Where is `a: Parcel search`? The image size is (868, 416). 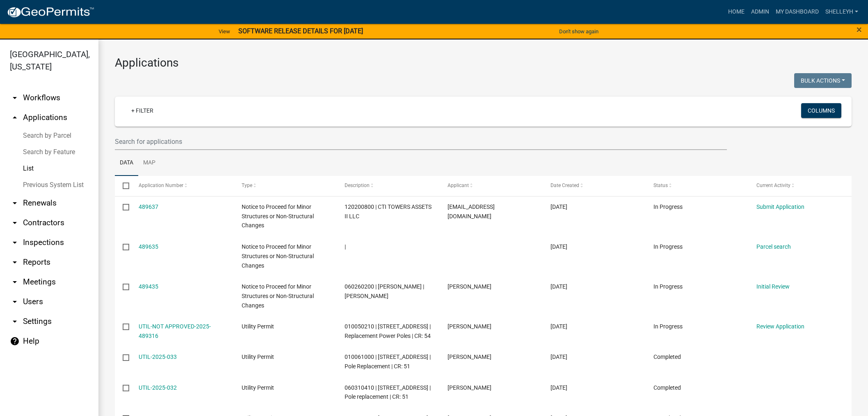
a: Parcel search is located at coordinates (774, 247).